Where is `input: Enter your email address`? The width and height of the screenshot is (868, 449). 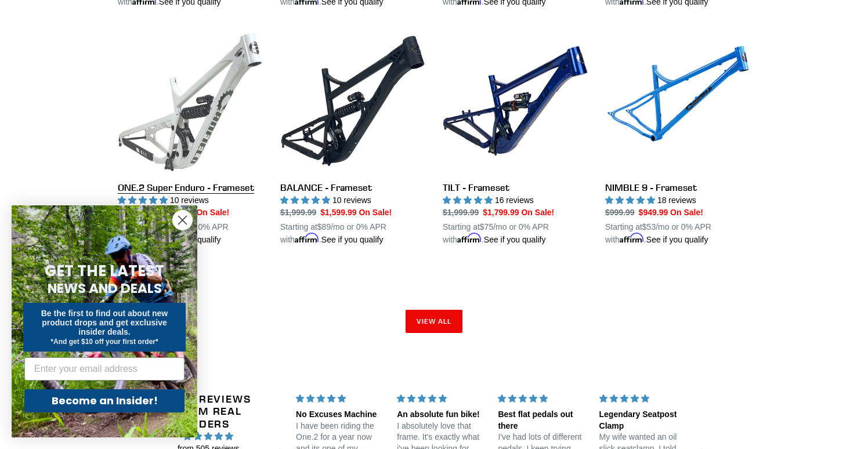
input: Enter your email address is located at coordinates (105, 369).